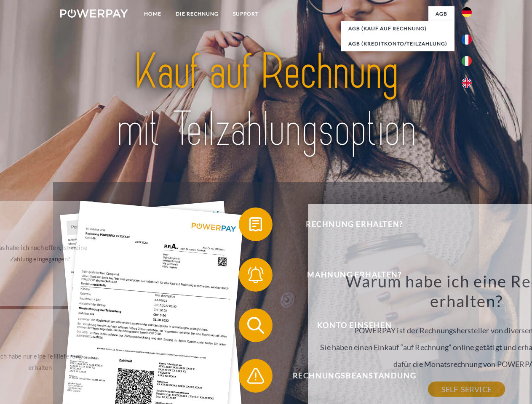 The image size is (532, 404). I want to click on img: en, so click(467, 83).